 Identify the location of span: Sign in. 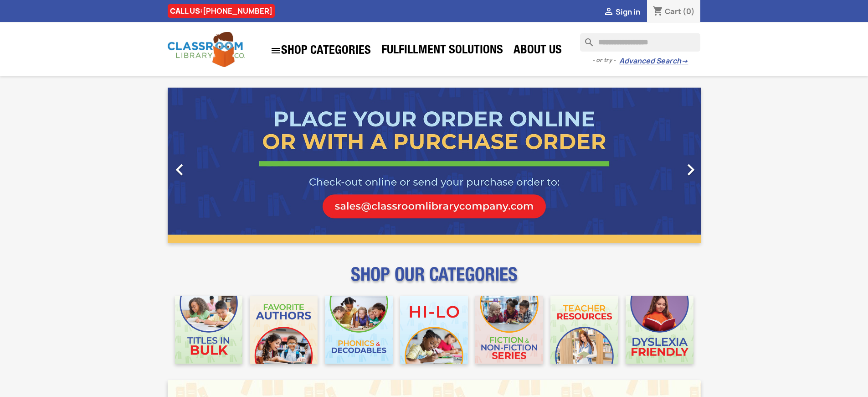
(628, 12).